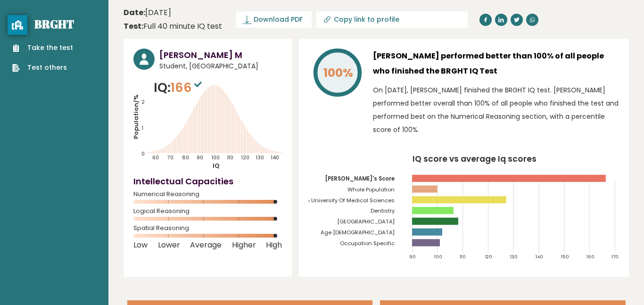 This screenshot has height=305, width=644. I want to click on h4: Intellectual Capacities, so click(207, 181).